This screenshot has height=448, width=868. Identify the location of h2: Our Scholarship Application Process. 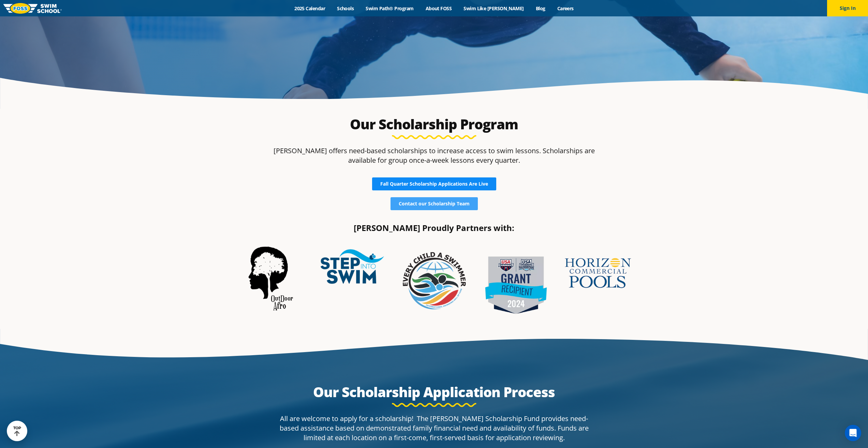
(434, 393).